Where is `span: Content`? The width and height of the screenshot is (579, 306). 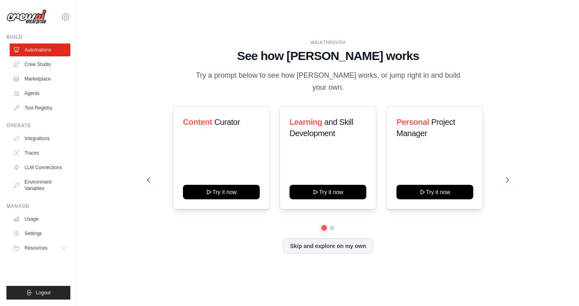
span: Content is located at coordinates (198, 122).